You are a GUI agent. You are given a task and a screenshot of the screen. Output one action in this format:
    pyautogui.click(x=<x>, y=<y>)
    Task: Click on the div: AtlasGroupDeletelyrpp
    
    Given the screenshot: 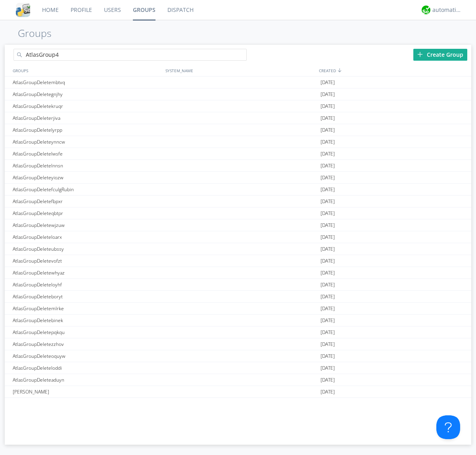 What is the action you would take?
    pyautogui.click(x=87, y=130)
    